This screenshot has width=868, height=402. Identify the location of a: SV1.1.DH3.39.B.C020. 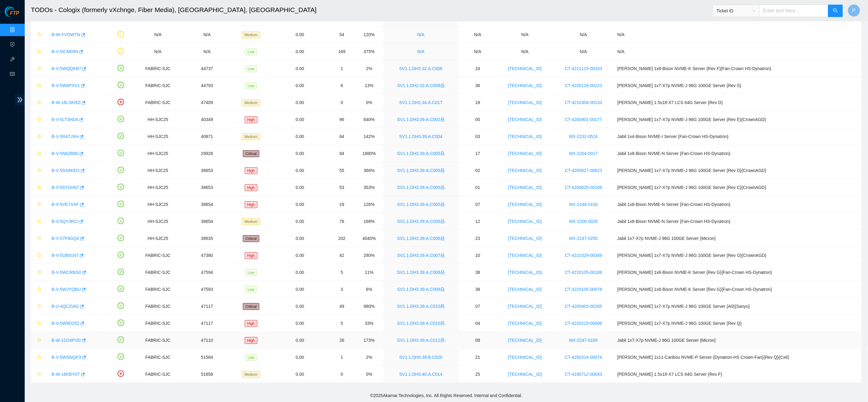
(421, 357).